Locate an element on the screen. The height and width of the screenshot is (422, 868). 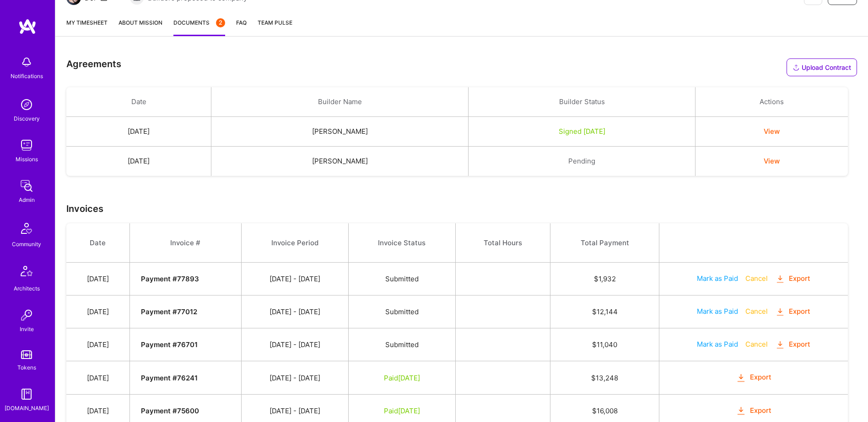
th: Builder Name is located at coordinates (340, 102).